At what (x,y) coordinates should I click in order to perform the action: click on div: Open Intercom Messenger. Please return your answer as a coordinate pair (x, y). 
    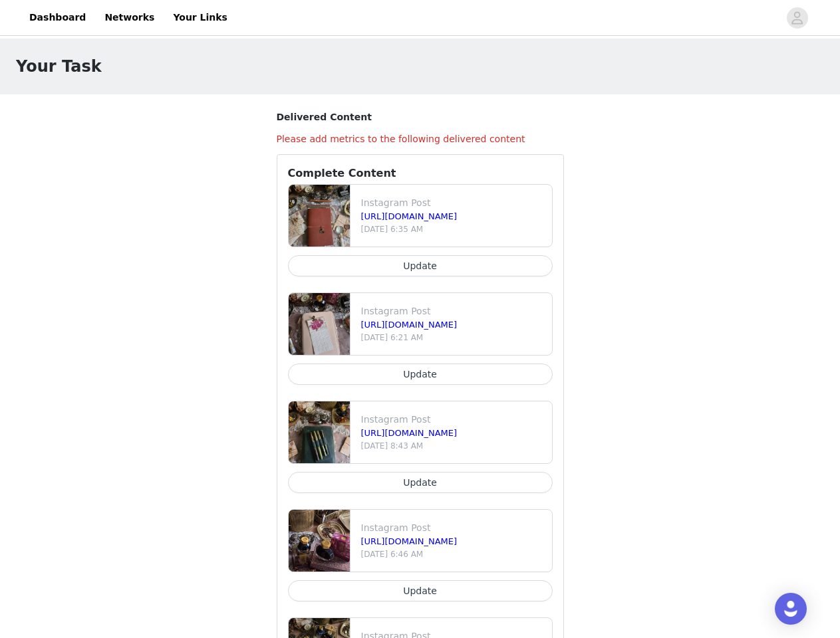
    Looking at the image, I should click on (791, 609).